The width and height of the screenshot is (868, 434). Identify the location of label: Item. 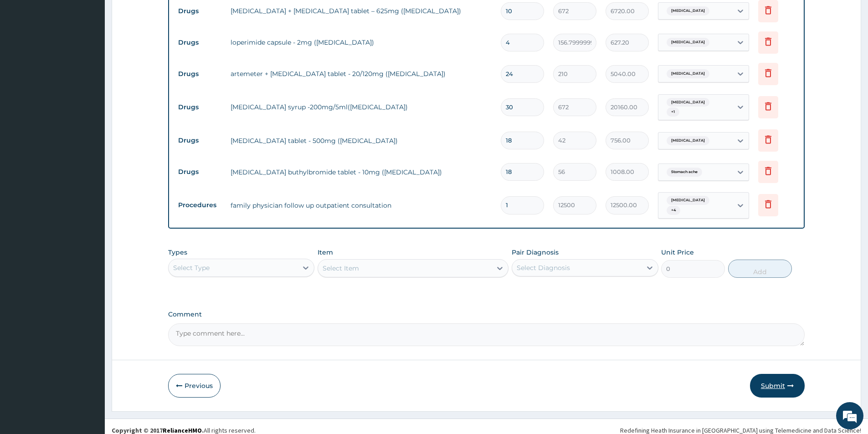
(325, 253).